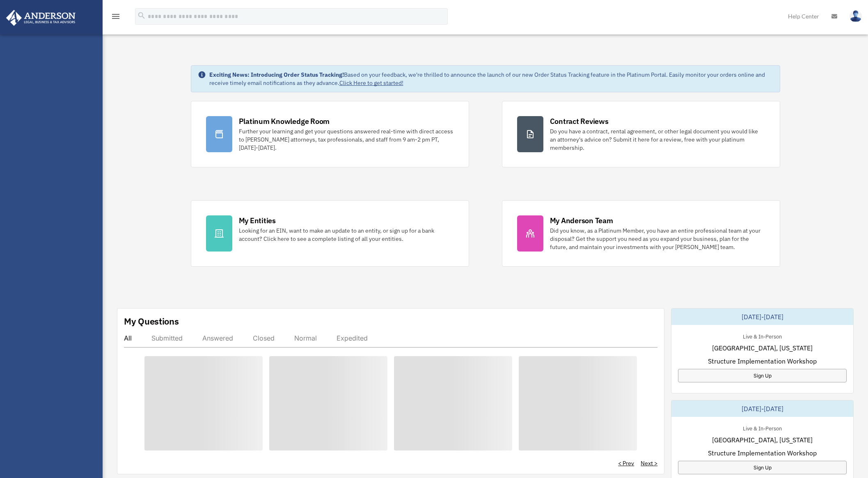 This screenshot has height=478, width=868. Describe the element at coordinates (142, 16) in the screenshot. I see `i: search` at that location.